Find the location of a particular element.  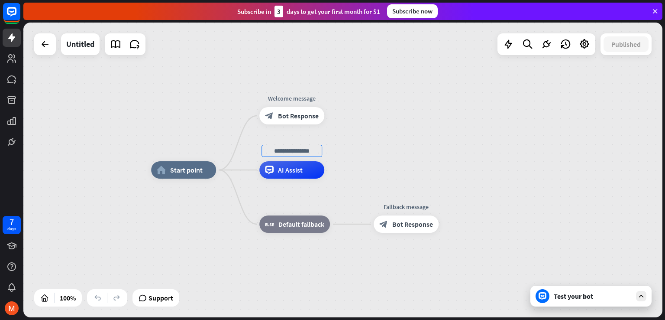

button: Published is located at coordinates (626, 44).